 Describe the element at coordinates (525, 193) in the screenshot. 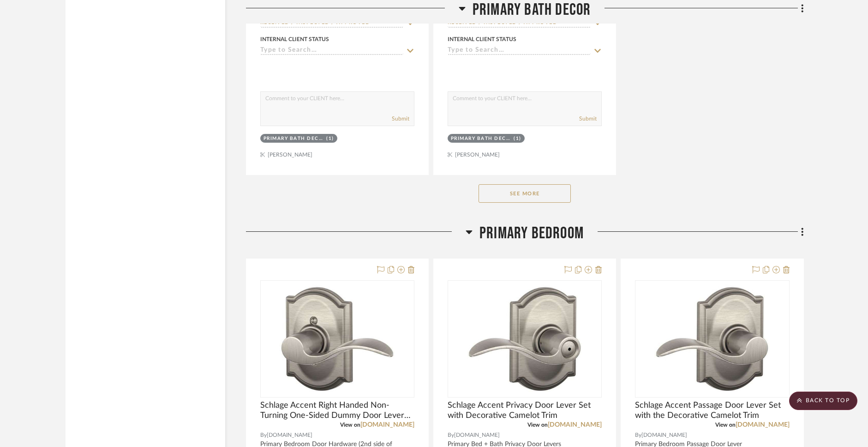

I see `button: See More` at that location.